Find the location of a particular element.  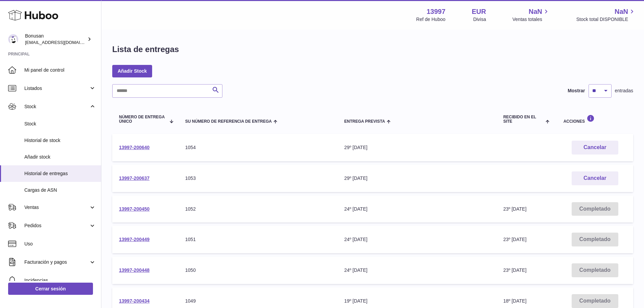

span: Recibido en el site is located at coordinates (524, 120).